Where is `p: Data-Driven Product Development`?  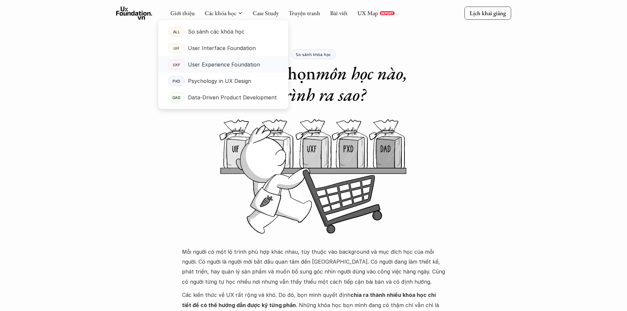
p: Data-Driven Product Development is located at coordinates (232, 97).